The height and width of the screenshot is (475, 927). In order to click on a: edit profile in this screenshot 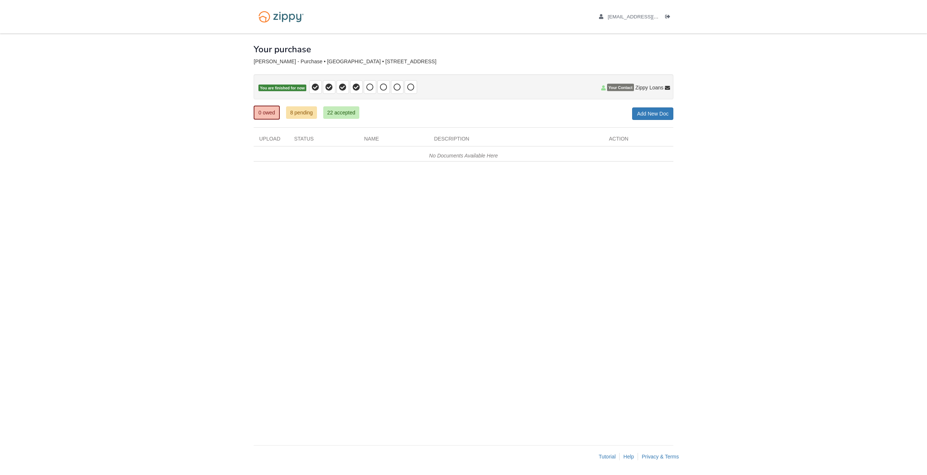, I will do `click(645, 18)`.